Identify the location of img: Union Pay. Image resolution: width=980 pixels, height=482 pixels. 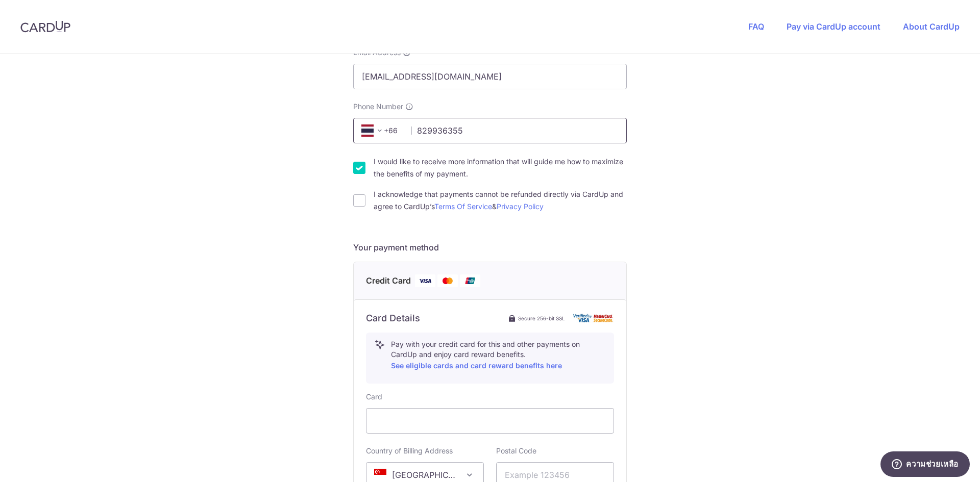
(470, 281).